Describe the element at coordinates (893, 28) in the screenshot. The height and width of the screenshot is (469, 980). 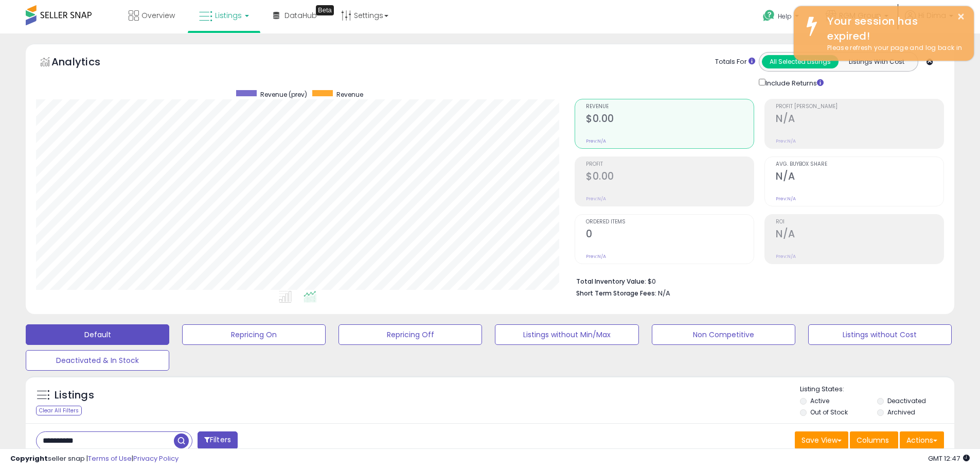
I see `div: Your session has expired!` at that location.